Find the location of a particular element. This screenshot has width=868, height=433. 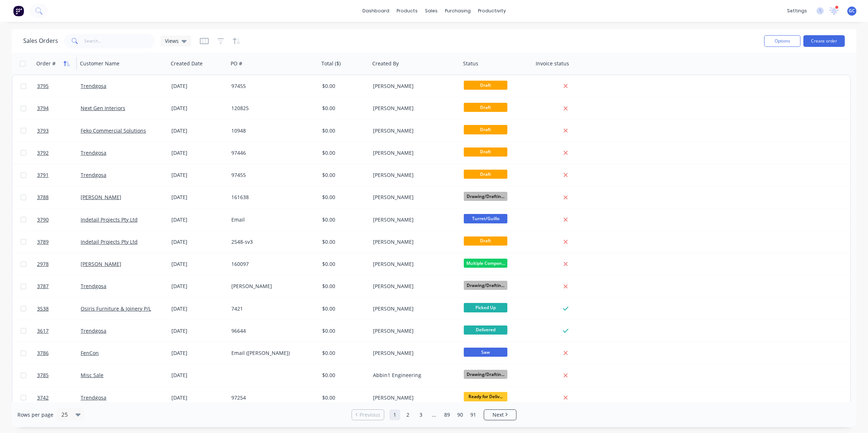

span: 3786 is located at coordinates (43, 353).